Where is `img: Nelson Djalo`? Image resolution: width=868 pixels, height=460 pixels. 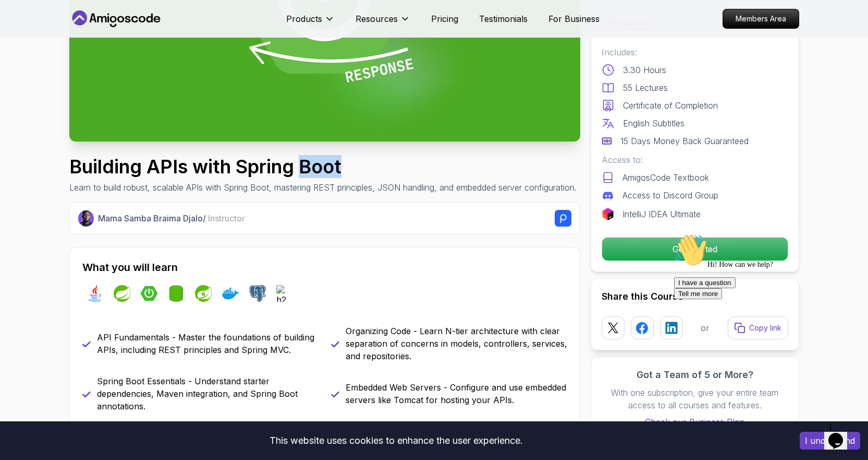 img: Nelson Djalo is located at coordinates (86, 218).